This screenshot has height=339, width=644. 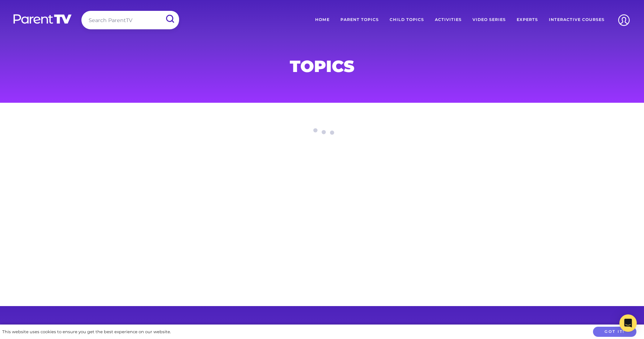 What do you see at coordinates (407, 20) in the screenshot?
I see `a: Child Topics` at bounding box center [407, 20].